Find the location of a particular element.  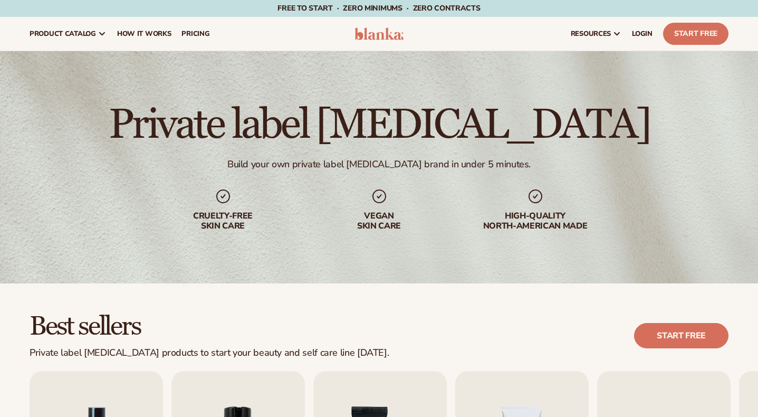

a: product catalog is located at coordinates (68, 34).